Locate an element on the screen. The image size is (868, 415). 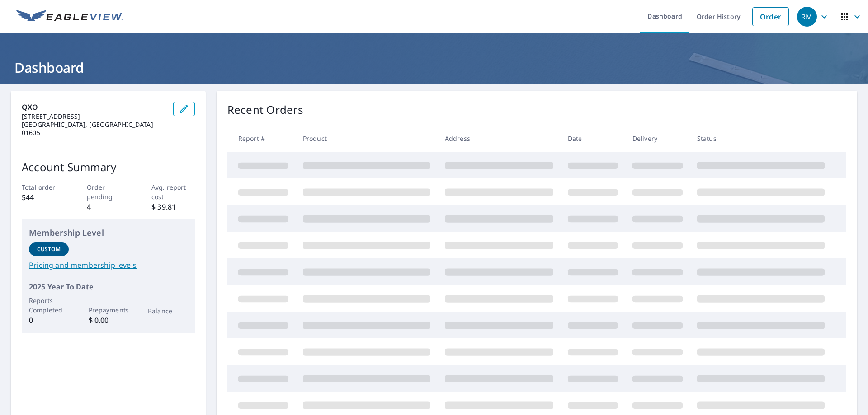
p: 2025 Year To Date is located at coordinates (108, 287).